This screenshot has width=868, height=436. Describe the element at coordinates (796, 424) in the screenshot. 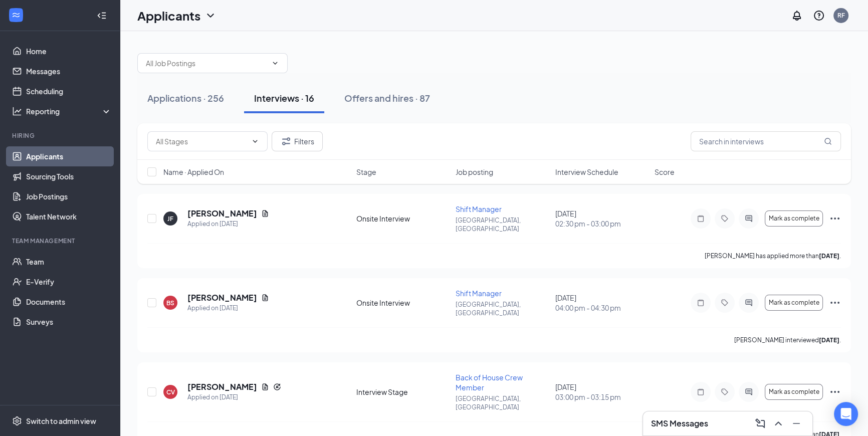

I see `svg: Minimize` at that location.